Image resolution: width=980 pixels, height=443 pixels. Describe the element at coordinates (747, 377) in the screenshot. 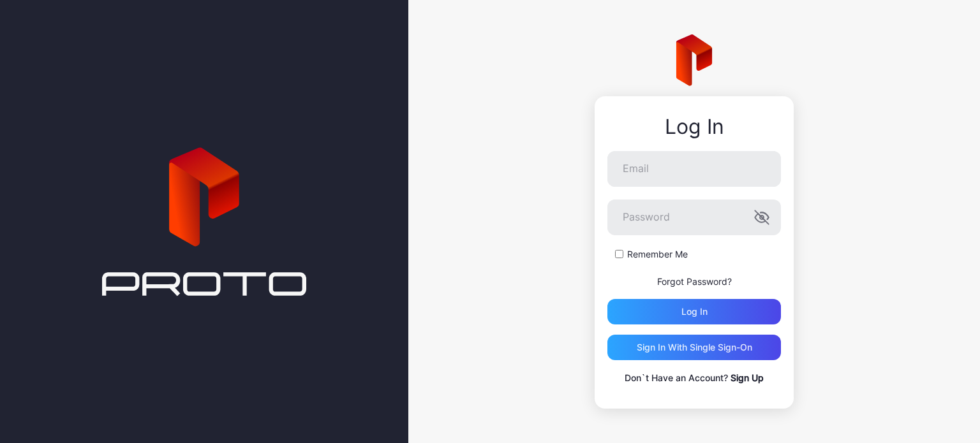

I see `a: Sign Up` at that location.